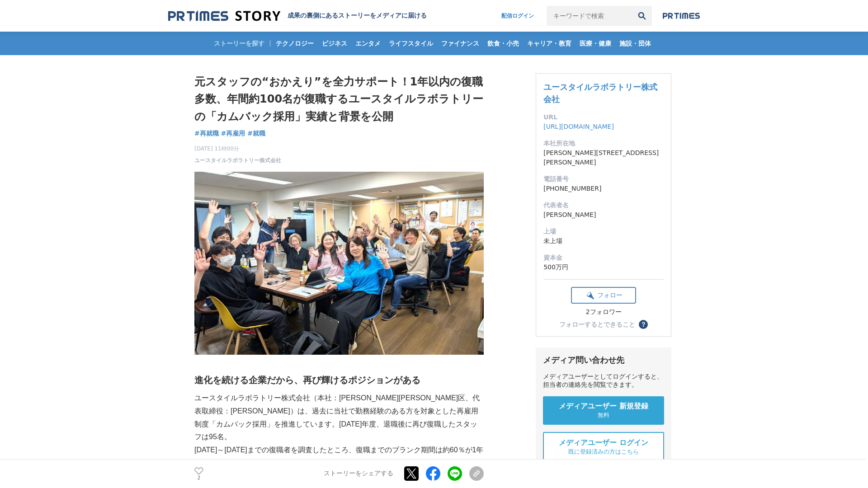  Describe the element at coordinates (595, 44) in the screenshot. I see `a: 医療・健康` at that location.